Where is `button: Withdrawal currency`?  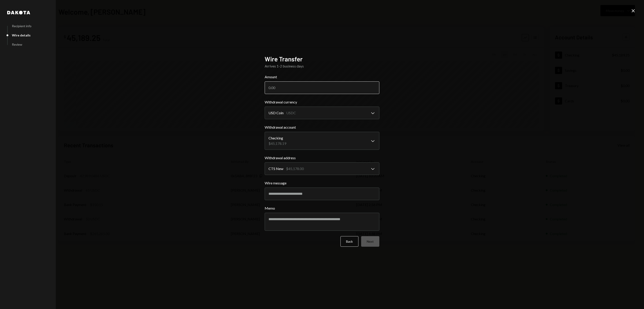 button: Withdrawal currency is located at coordinates (322, 113).